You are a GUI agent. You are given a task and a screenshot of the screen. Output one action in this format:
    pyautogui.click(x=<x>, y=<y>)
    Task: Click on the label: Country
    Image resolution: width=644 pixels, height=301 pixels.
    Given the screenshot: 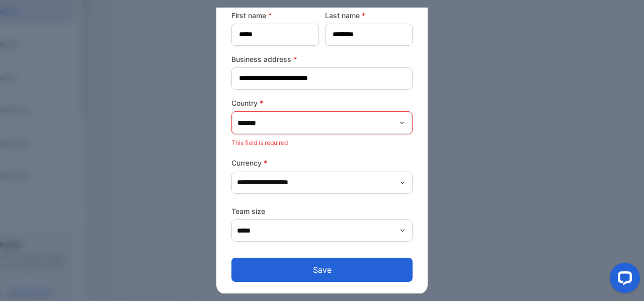 What is the action you would take?
    pyautogui.click(x=322, y=103)
    